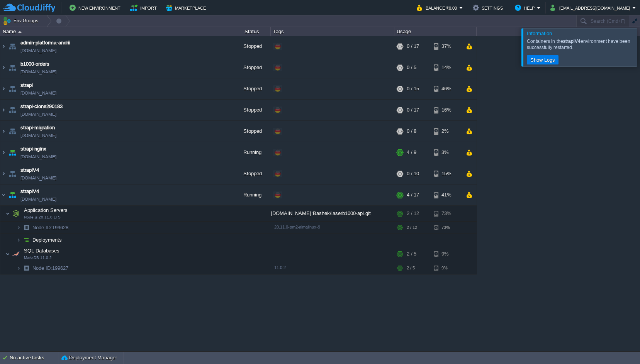 The height and width of the screenshot is (364, 640). I want to click on span: Deployments, so click(47, 240).